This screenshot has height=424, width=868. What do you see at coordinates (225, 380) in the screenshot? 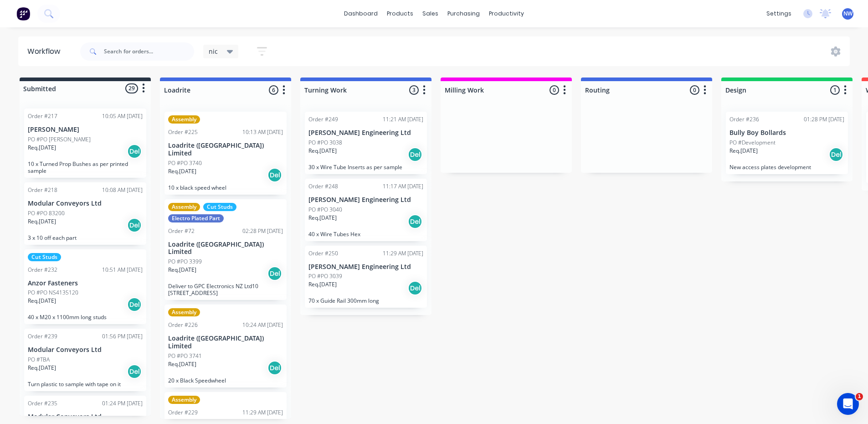
I see `p: 20 x Black Speedwheel` at bounding box center [225, 380].